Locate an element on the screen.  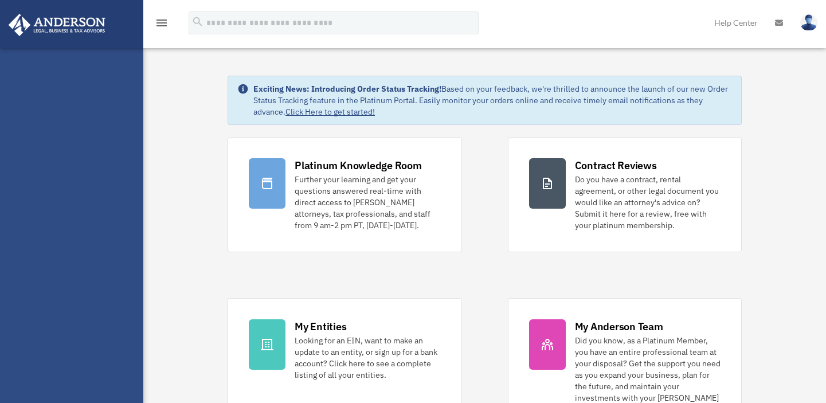
div: Platinum Knowledge Room is located at coordinates (358, 165).